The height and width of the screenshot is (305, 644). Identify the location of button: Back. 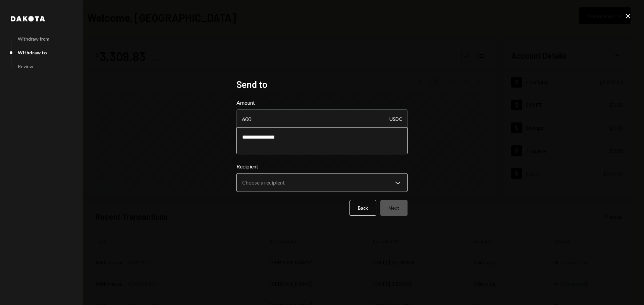
(363, 208).